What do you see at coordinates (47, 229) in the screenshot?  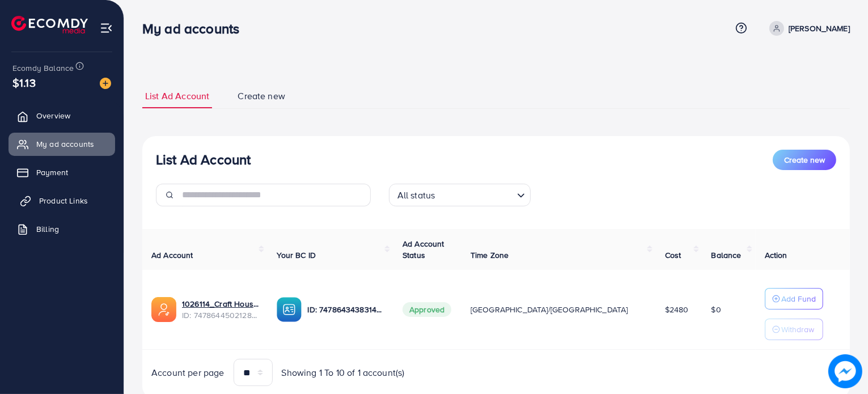 I see `span: Billing` at bounding box center [47, 229].